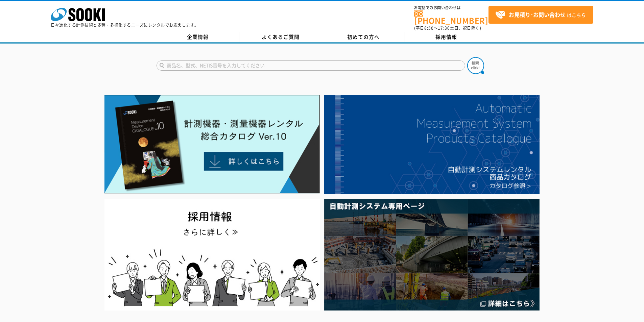  What do you see at coordinates (432, 254) in the screenshot?
I see `img: 自動計測システム専用ページ` at bounding box center [432, 254].